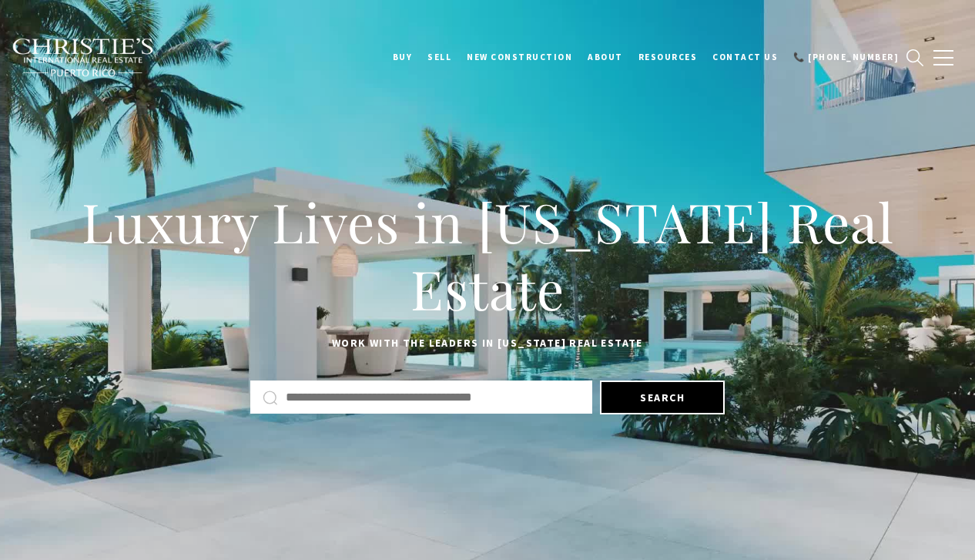  Describe the element at coordinates (606, 57) in the screenshot. I see `a: About` at that location.